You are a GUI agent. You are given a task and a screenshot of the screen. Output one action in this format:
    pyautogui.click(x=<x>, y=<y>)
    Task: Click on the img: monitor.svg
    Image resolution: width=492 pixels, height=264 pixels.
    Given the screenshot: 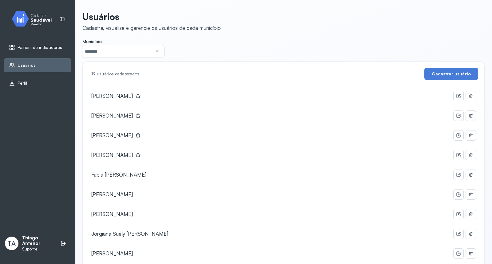 What is the action you would take?
    pyautogui.click(x=34, y=19)
    